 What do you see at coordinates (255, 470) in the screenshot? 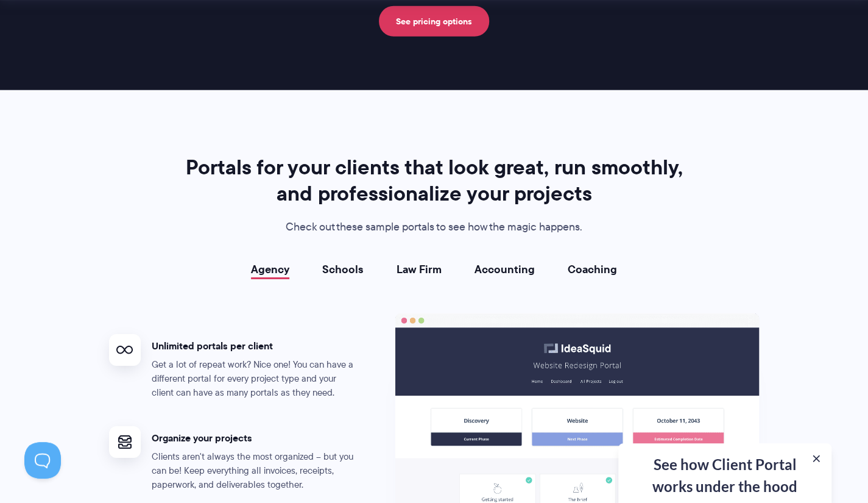
I see `p: Clients aren't always the most organized – but you can be! Keep everything all invoices, receipts...` at bounding box center [255, 470].